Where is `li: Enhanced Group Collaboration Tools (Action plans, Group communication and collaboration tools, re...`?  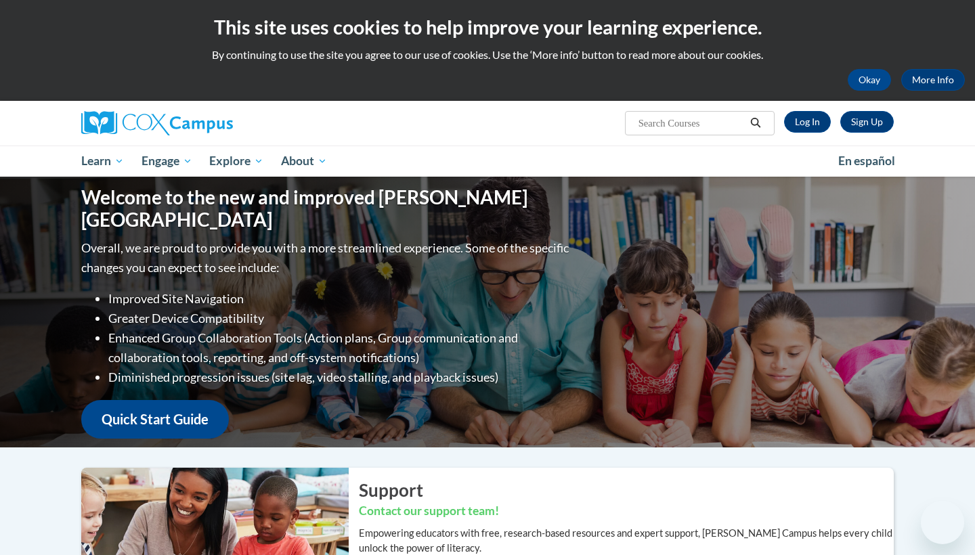 li: Enhanced Group Collaboration Tools (Action plans, Group communication and collaboration tools, re... is located at coordinates (340, 348).